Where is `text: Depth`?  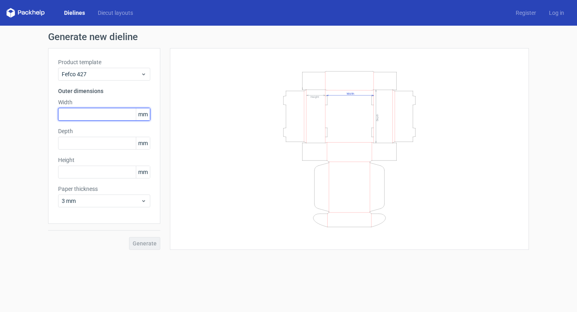 text: Depth is located at coordinates (377, 117).